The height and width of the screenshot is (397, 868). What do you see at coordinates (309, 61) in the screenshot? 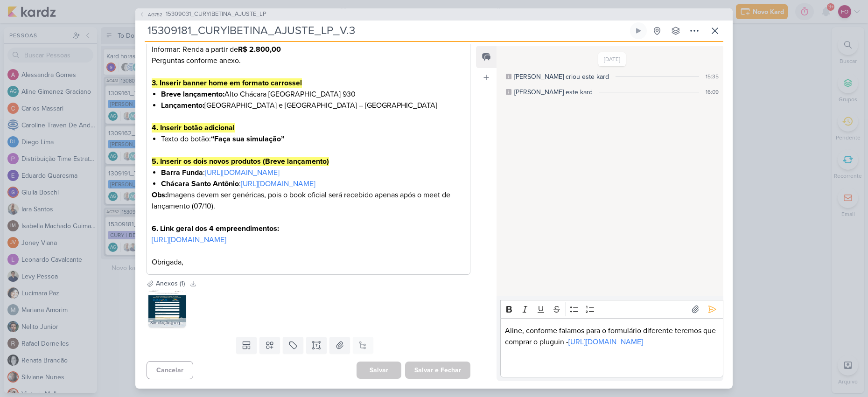
I see `p: Perguntas conforme anexo.` at bounding box center [309, 61].